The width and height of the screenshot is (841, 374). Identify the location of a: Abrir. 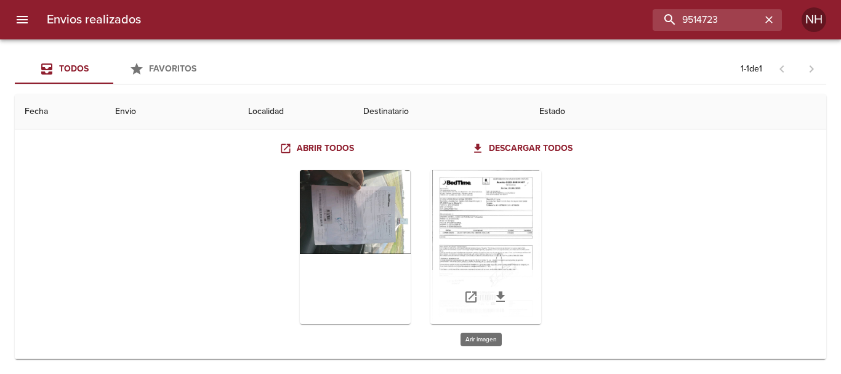
(471, 297).